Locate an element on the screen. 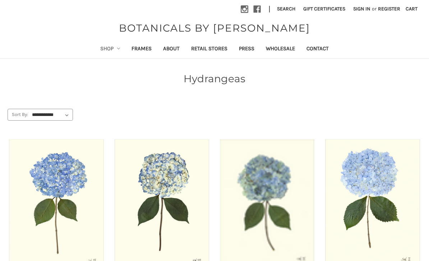  a: Press is located at coordinates (247, 49).